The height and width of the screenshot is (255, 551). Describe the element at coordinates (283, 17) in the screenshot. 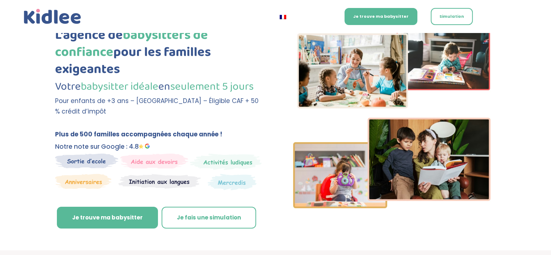

I see `img: Français` at that location.